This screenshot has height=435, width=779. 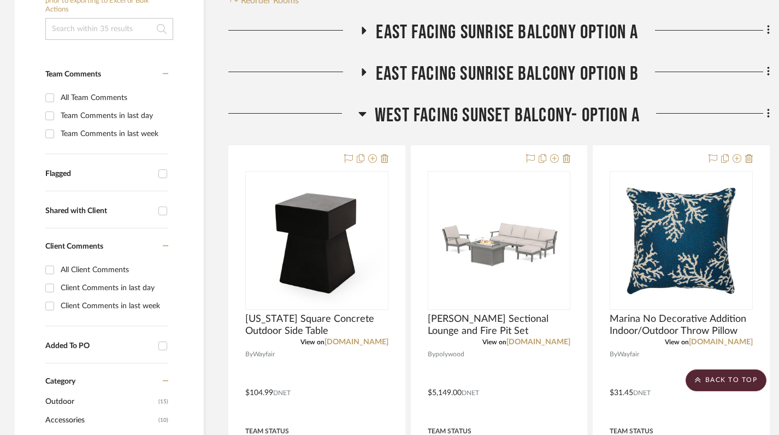 What do you see at coordinates (99, 346) in the screenshot?
I see `div: Added To PO` at bounding box center [99, 346].